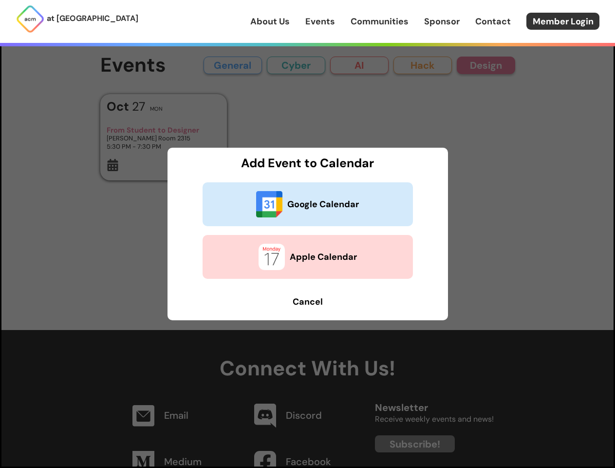 The image size is (615, 468). What do you see at coordinates (323, 204) in the screenshot?
I see `b: Google Calendar` at bounding box center [323, 204].